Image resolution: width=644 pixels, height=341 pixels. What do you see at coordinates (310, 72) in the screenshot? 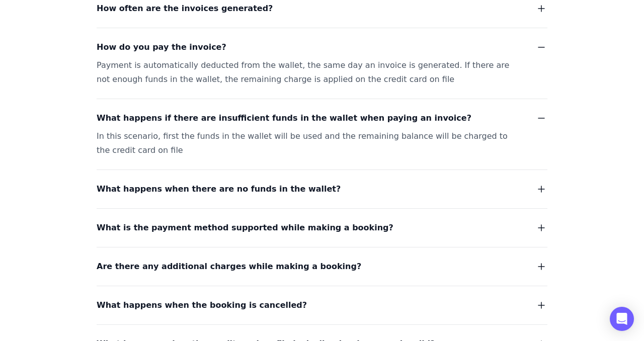
I see `div: Payment is automatically deducted from the wallet, the same day an invoice is generated. If there...` at bounding box center [310, 72].